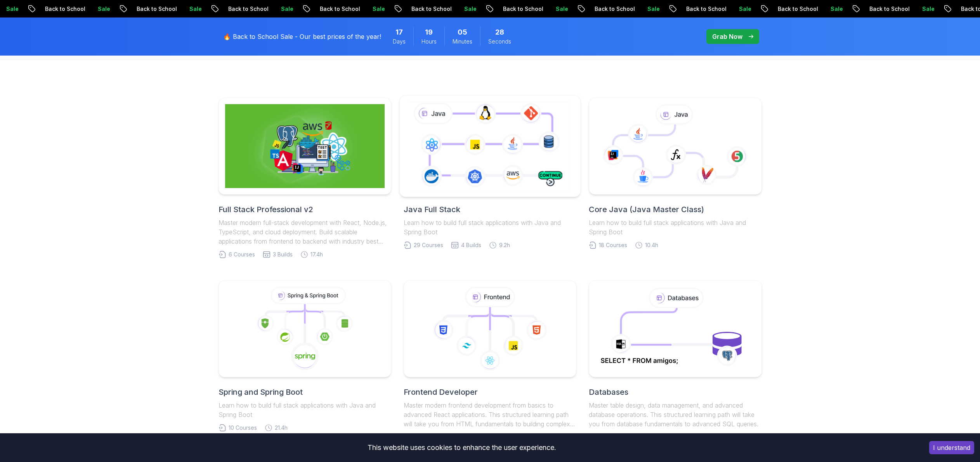  I want to click on h2: Databases, so click(675, 392).